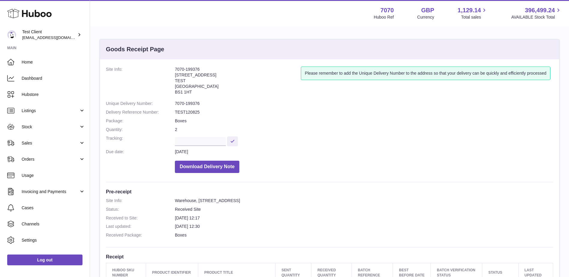 The width and height of the screenshot is (569, 277). Describe the element at coordinates (53, 176) in the screenshot. I see `span: Usage` at that location.